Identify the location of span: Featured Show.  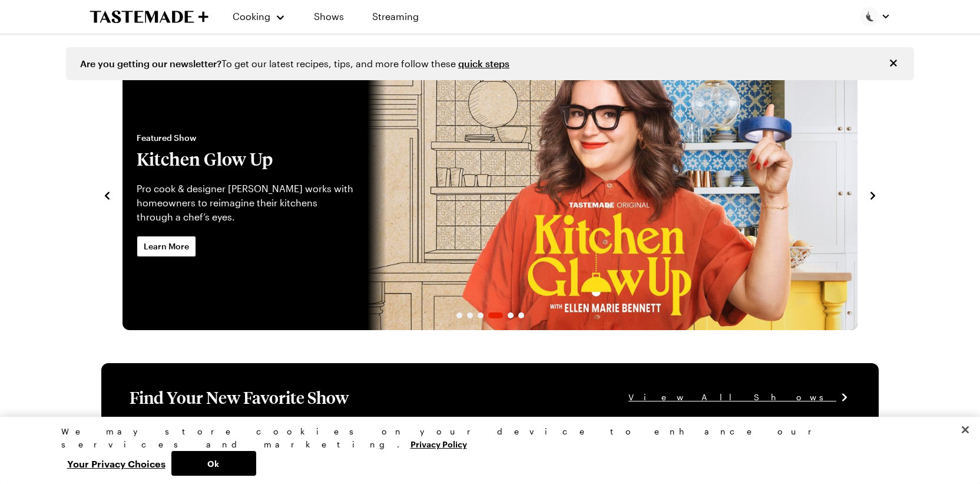
(245, 138).